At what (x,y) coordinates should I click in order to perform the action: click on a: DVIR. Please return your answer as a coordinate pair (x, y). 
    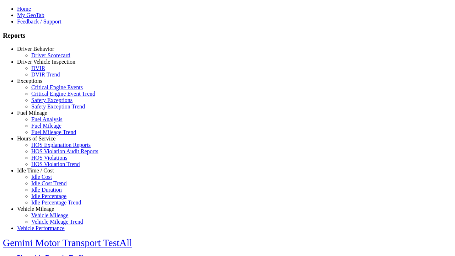
    Looking at the image, I should click on (38, 68).